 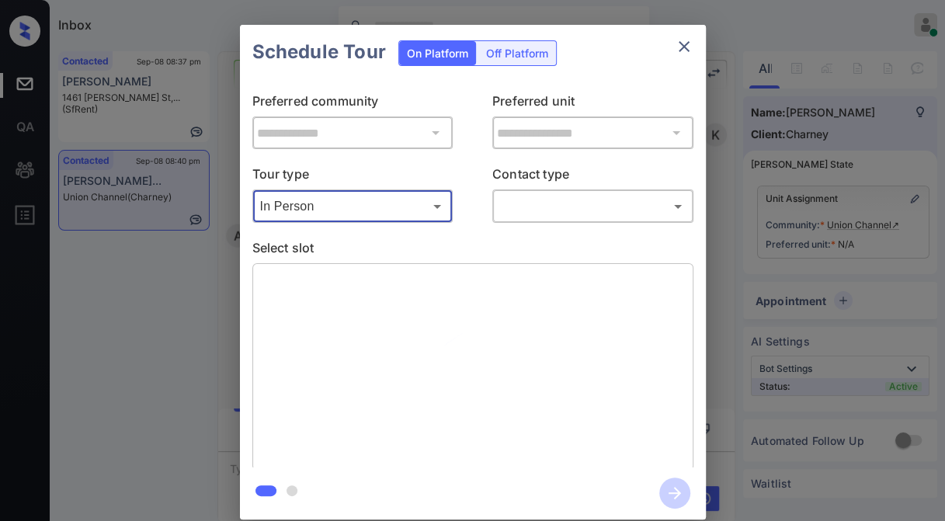 What do you see at coordinates (472, 366) in the screenshot?
I see `img: loaderv1.7921fd1ed0a854f04152.gif` at bounding box center [472, 366].